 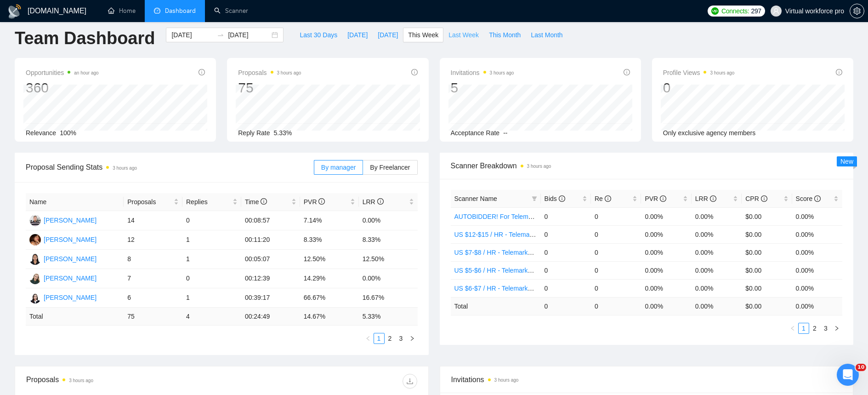 What do you see at coordinates (412, 339) in the screenshot?
I see `li: Next Page` at bounding box center [412, 339].